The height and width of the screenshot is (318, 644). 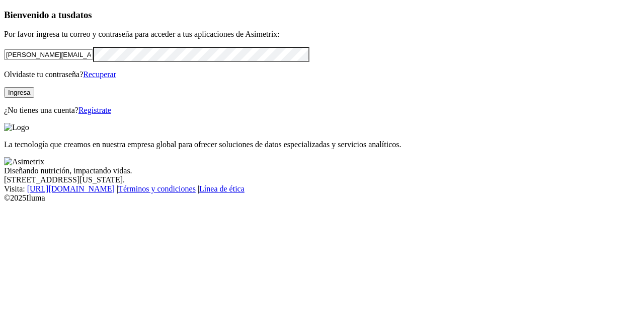 What do you see at coordinates (100, 74) in the screenshot?
I see `a: Recuperar` at bounding box center [100, 74].